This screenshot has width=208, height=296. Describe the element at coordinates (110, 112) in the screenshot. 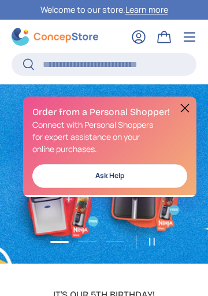

I see `h2: Order from a Personal Shopper!` at that location.